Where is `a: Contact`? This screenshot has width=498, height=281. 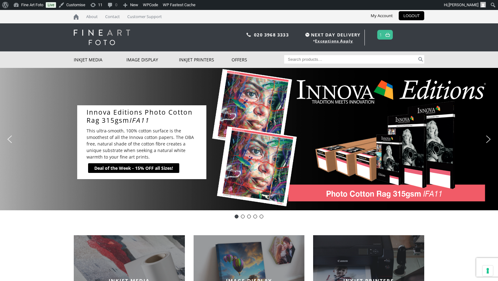 a: Contact is located at coordinates (112, 17).